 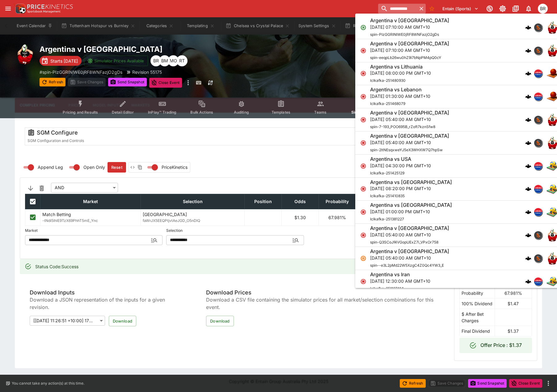 What do you see at coordinates (80, 112) in the screenshot?
I see `span: Pricing and Results` at bounding box center [80, 112].